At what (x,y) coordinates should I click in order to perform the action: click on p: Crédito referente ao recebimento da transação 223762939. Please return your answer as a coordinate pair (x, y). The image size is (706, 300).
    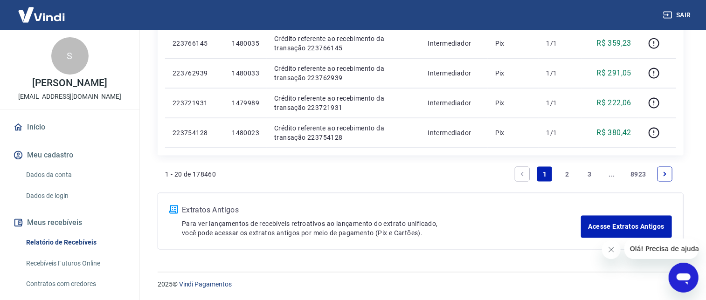
    Looking at the image, I should click on (343, 73).